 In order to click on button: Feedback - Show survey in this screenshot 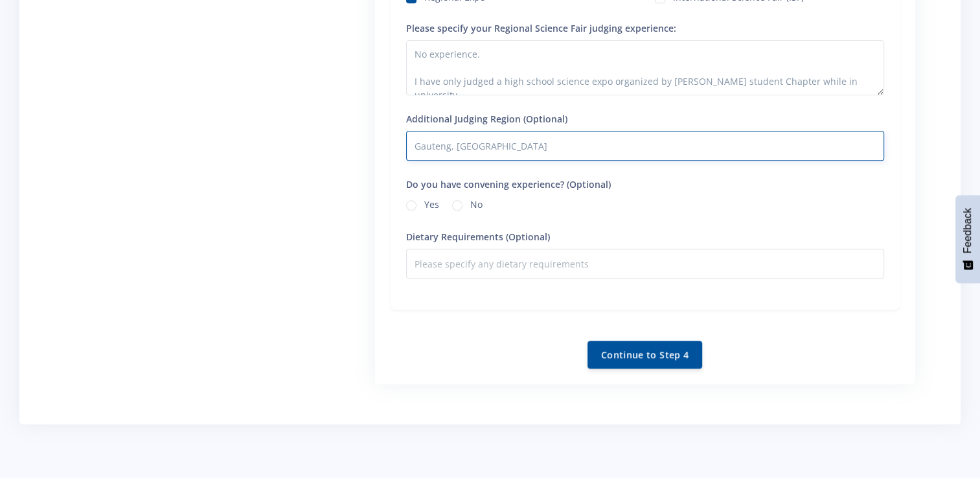, I will do `click(968, 239)`.